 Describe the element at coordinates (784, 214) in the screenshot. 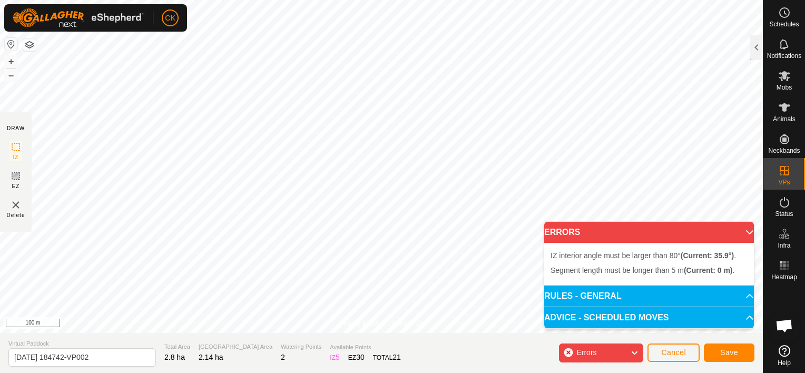

I see `span: Status` at that location.